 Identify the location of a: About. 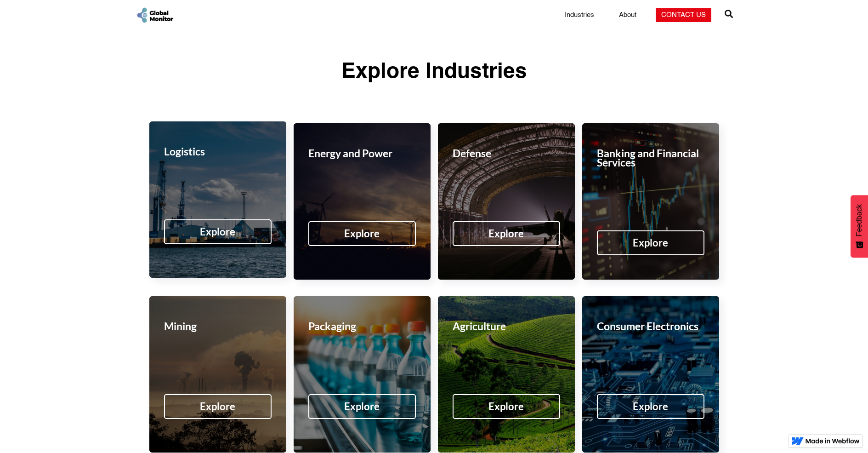
(627, 15).